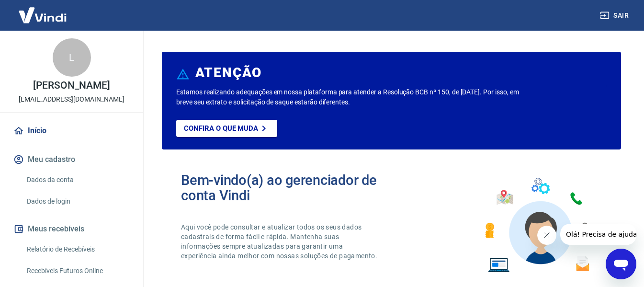 This screenshot has width=644, height=287. I want to click on a: Recebíveis Futuros Online, so click(77, 270).